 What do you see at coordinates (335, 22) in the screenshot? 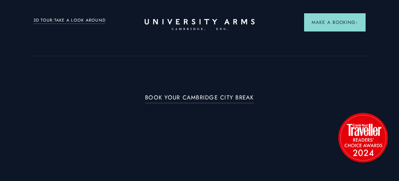
I see `span: Make a Booking` at bounding box center [335, 22].